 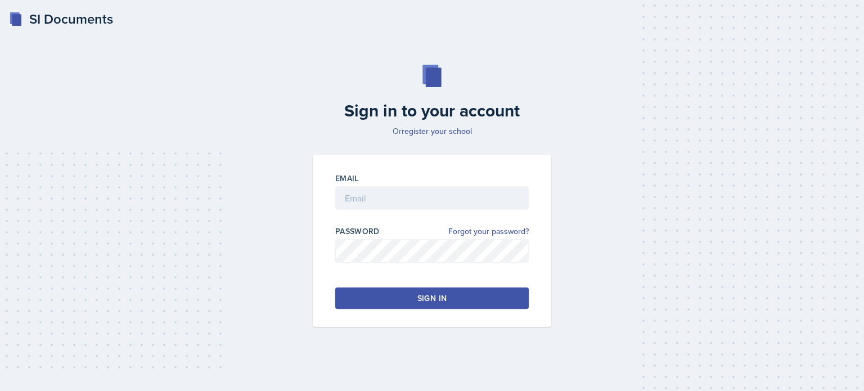 What do you see at coordinates (61, 19) in the screenshot?
I see `a: SI Documents` at bounding box center [61, 19].